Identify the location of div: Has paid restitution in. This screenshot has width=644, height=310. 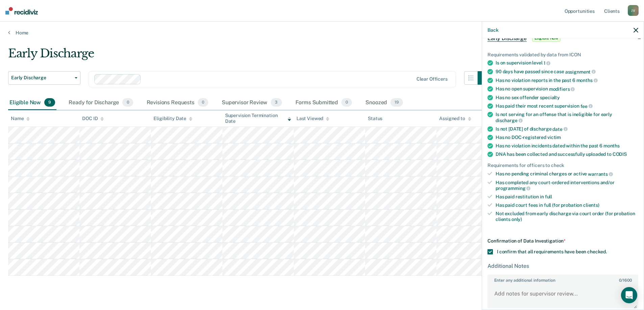
(567, 197).